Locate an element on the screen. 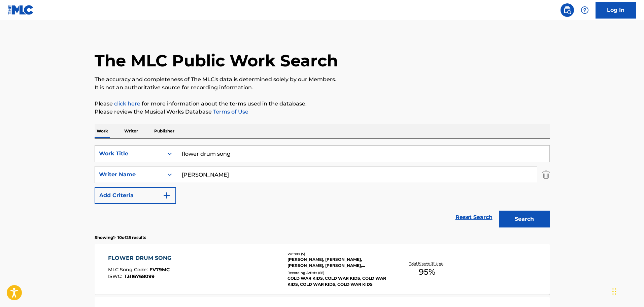 Image resolution: width=644 pixels, height=307 pixels. img: 9d2ae6d4665cec9f34b9.svg is located at coordinates (167, 195).